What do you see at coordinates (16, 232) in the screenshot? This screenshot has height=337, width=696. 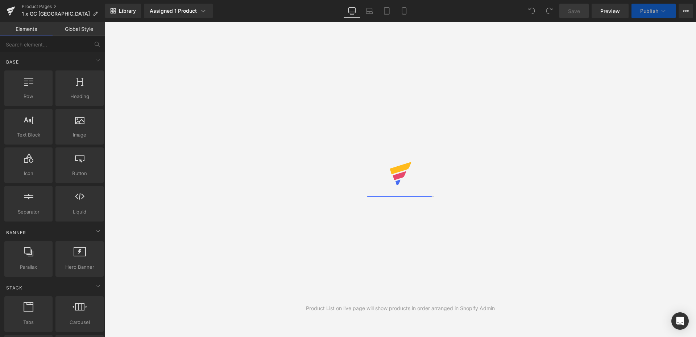 I see `span: Banner` at bounding box center [16, 232].